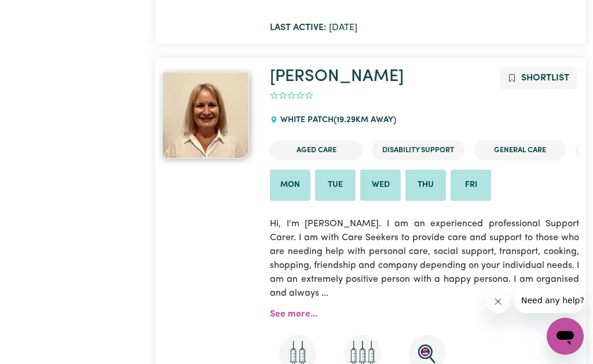 The width and height of the screenshot is (593, 364). What do you see at coordinates (545, 78) in the screenshot?
I see `span: Shortlist` at bounding box center [545, 78].